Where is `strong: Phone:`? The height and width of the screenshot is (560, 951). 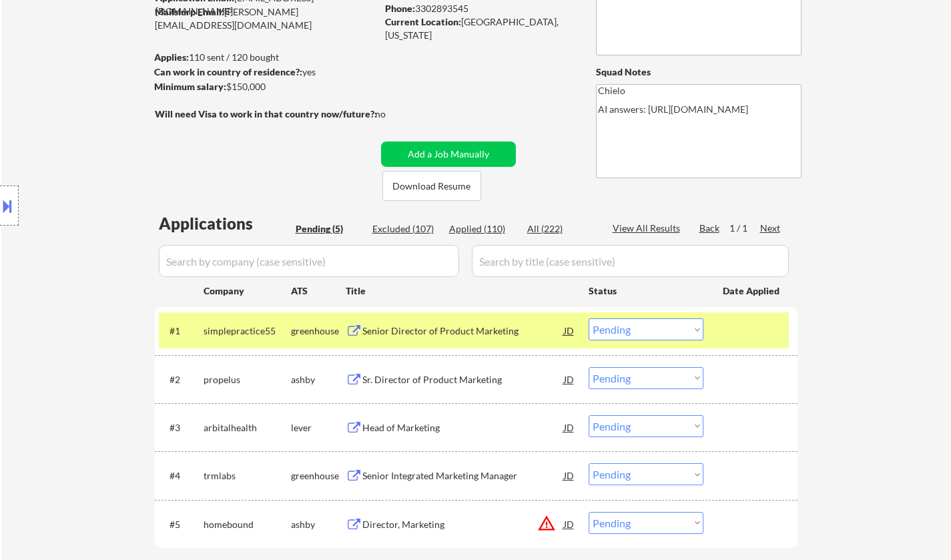
strong: Phone: is located at coordinates (399, 8).